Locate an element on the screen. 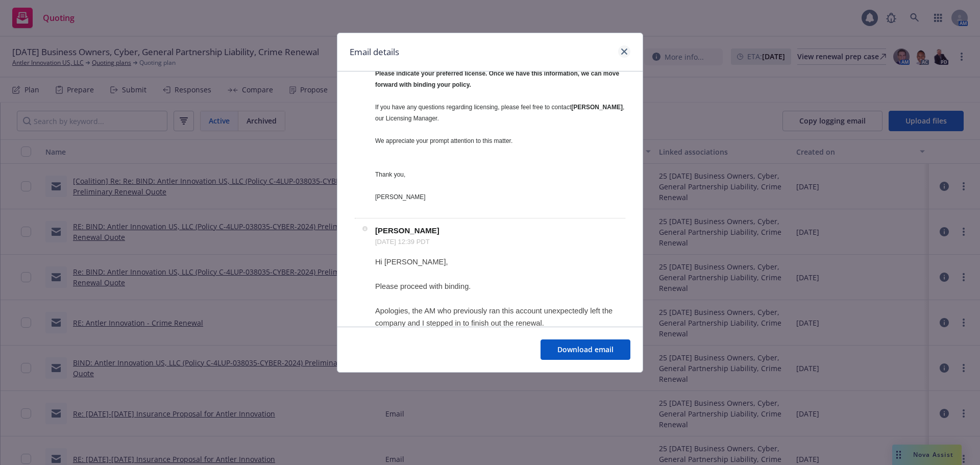  span: Please proceed with binding. is located at coordinates (423, 287).